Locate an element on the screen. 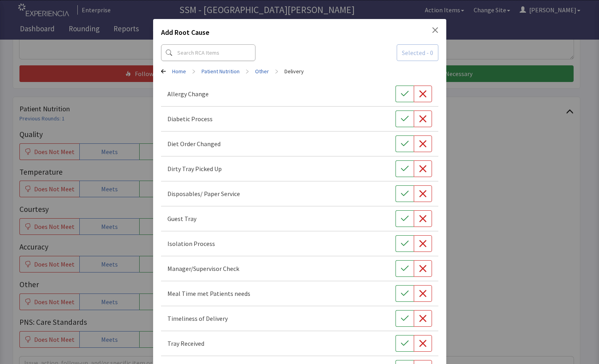 This screenshot has width=599, height=364. button: Close is located at coordinates (435, 30).